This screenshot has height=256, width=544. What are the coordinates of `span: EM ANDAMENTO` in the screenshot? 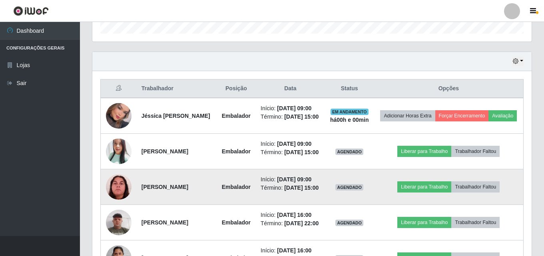 It's located at (349, 112).